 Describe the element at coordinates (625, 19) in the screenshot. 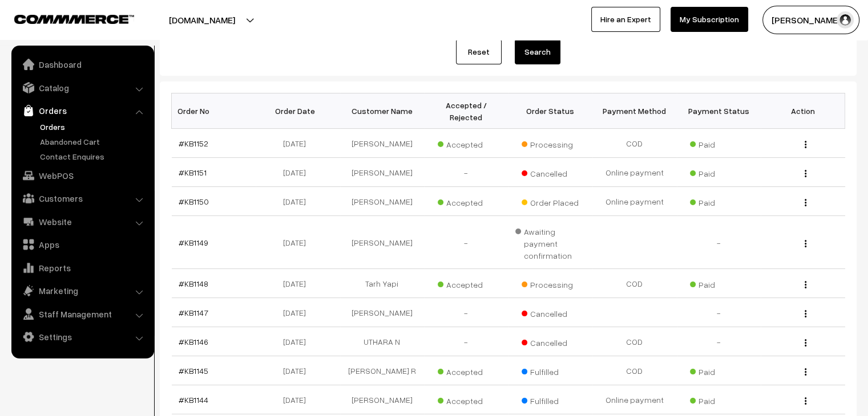

I see `a: Hire an Expert` at that location.